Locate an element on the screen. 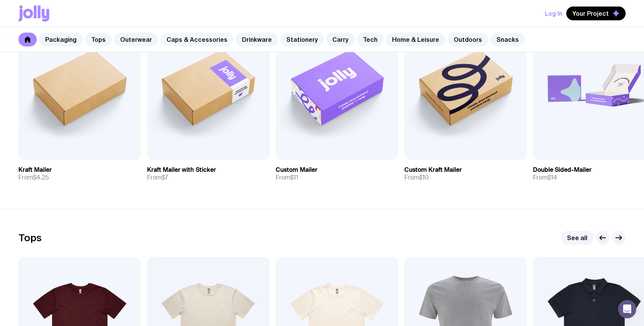 The image size is (644, 326). a: Custom Kraft MailerFrom$10 is located at coordinates (466, 174).